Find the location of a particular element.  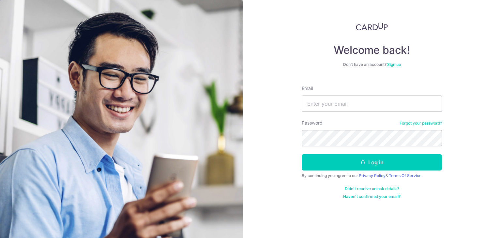

a: Sign up is located at coordinates (394, 64).